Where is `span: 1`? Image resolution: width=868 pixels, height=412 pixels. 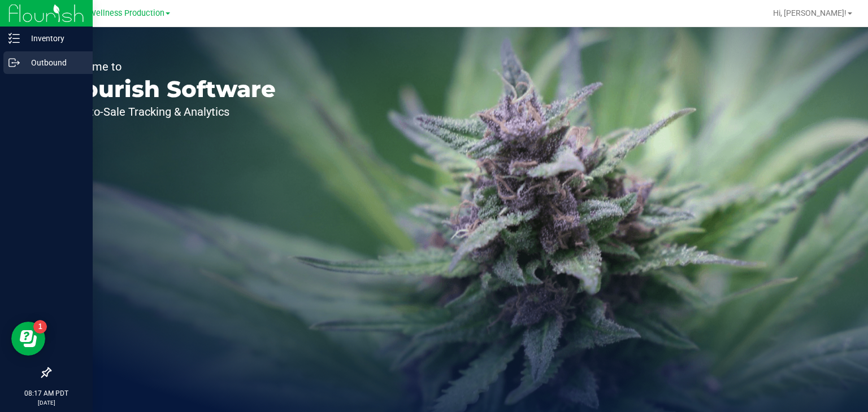 span: 1 is located at coordinates (7, 6).